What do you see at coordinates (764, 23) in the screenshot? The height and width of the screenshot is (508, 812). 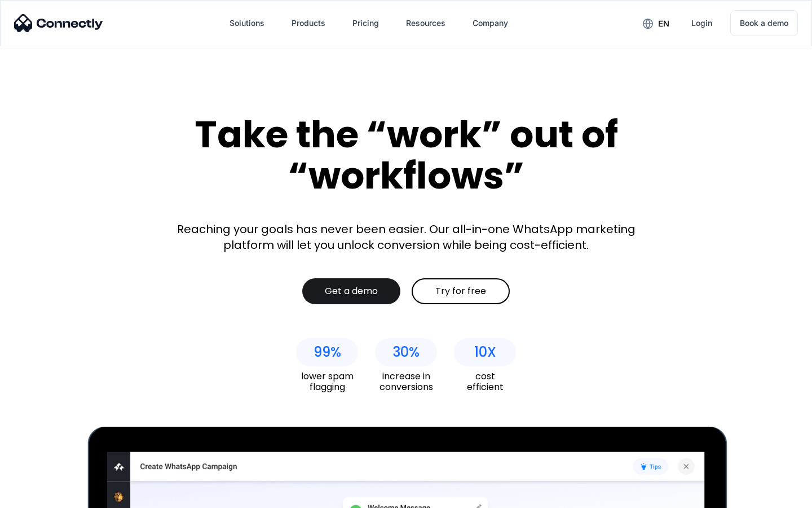 I see `a: Book a demo` at bounding box center [764, 23].